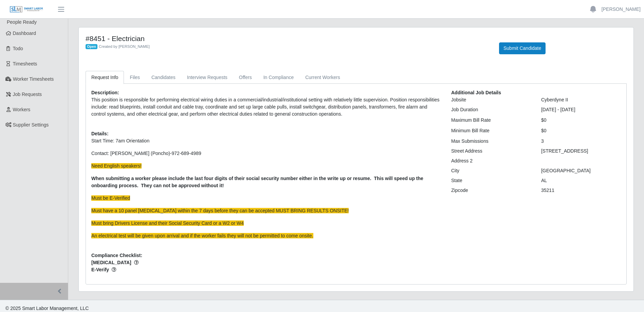 The height and width of the screenshot is (312, 644). What do you see at coordinates (105, 77) in the screenshot?
I see `a: Request Info` at bounding box center [105, 77].